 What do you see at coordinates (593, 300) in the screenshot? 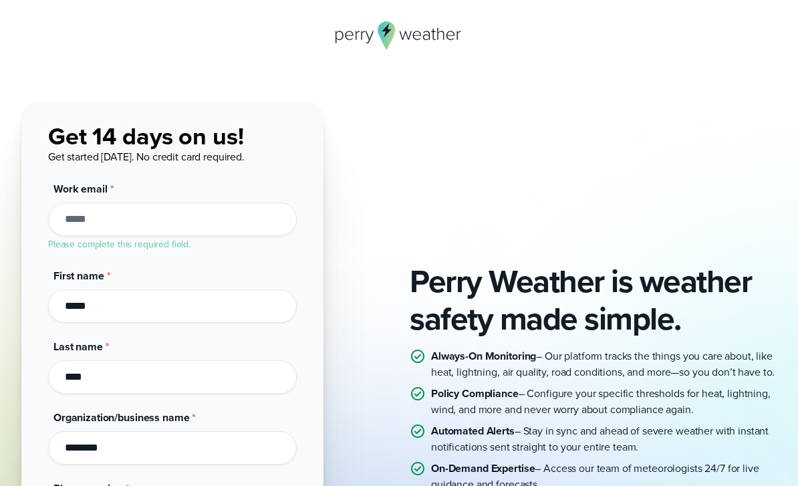
I see `h2: Perry Weather is weather safety made simple.` at bounding box center [593, 300].